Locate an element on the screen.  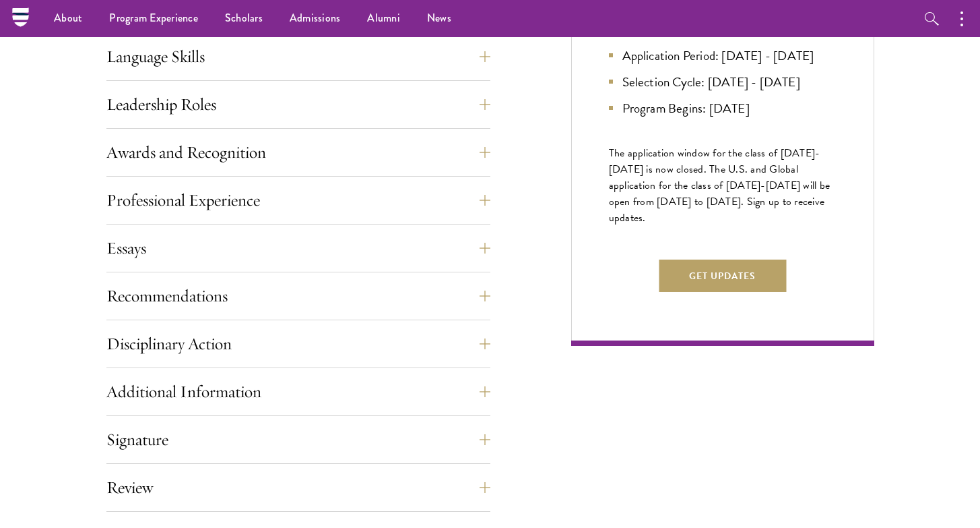
button: Awards and Recognition is located at coordinates (298, 153).